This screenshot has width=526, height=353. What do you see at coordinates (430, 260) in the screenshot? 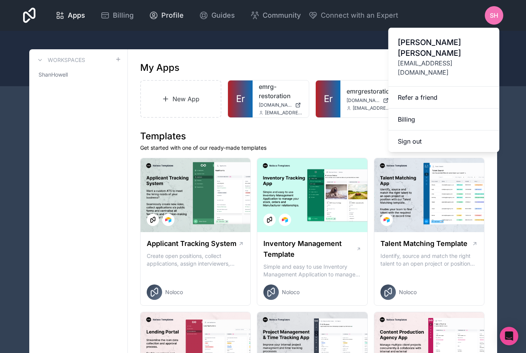
I see `p: Identify, source and match the right talent to an open project or position with our Talent Matchi...` at bounding box center [430, 260].